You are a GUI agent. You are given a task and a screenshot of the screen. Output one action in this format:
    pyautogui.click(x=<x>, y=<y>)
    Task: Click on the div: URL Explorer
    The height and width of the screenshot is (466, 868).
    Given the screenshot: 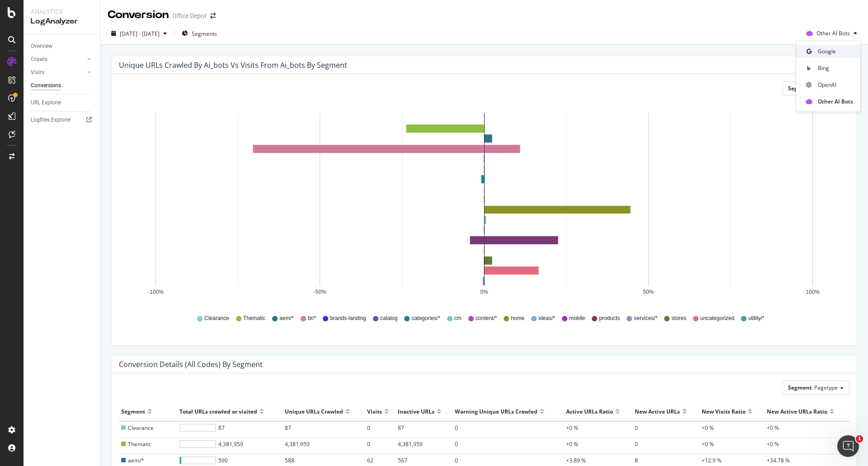 What is the action you would take?
    pyautogui.click(x=46, y=103)
    